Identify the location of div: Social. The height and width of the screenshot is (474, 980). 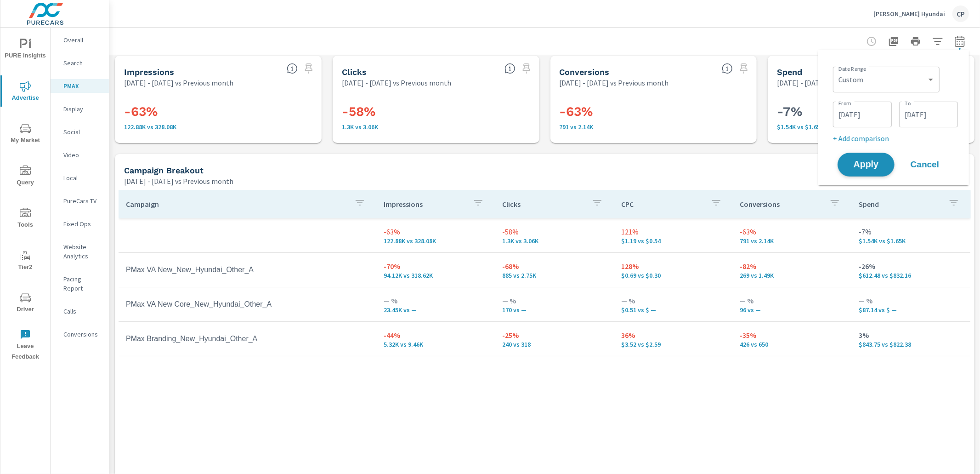
(80, 132).